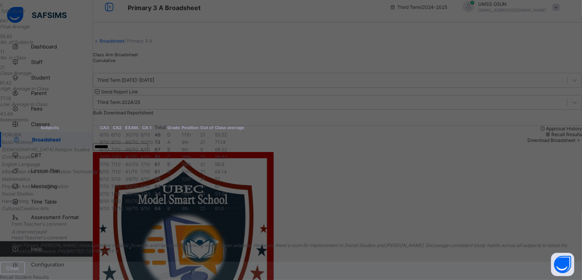 This screenshot has height=280, width=582. What do you see at coordinates (221, 171) in the screenshot?
I see `span: 64.14` at bounding box center [221, 171].